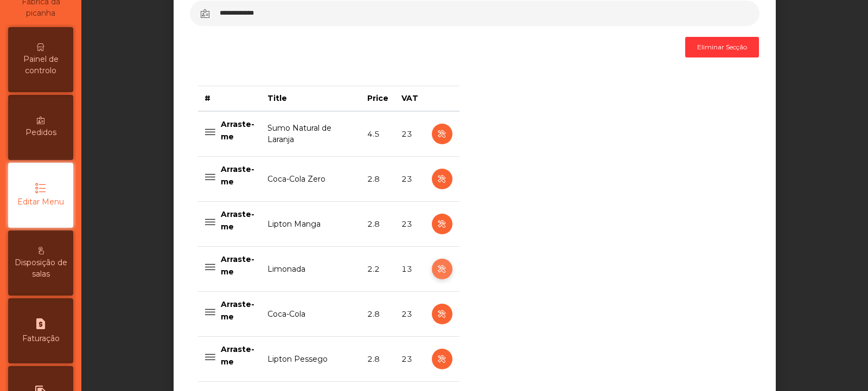 The height and width of the screenshot is (391, 868). Describe the element at coordinates (311, 270) in the screenshot. I see `td: Limonada` at that location.